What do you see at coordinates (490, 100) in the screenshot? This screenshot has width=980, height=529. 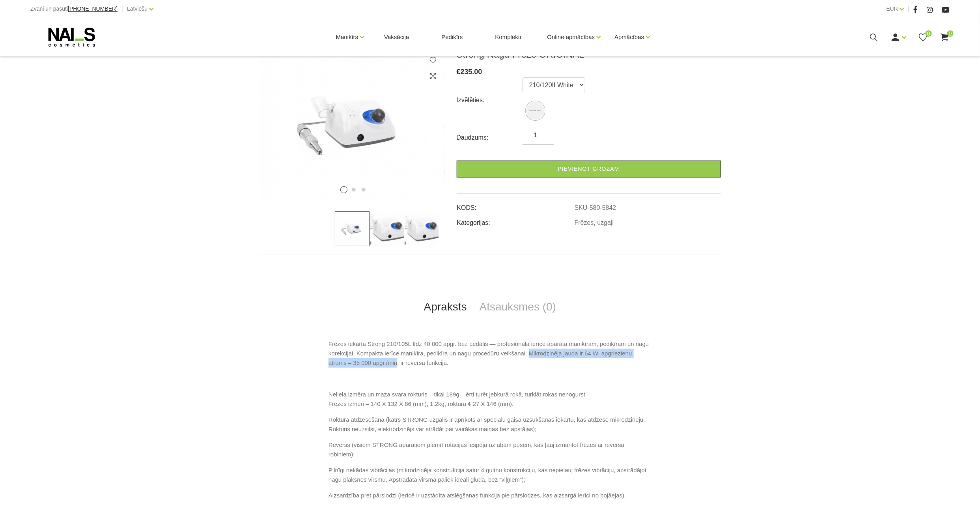 I see `div: Izvēlēties:` at bounding box center [490, 100].